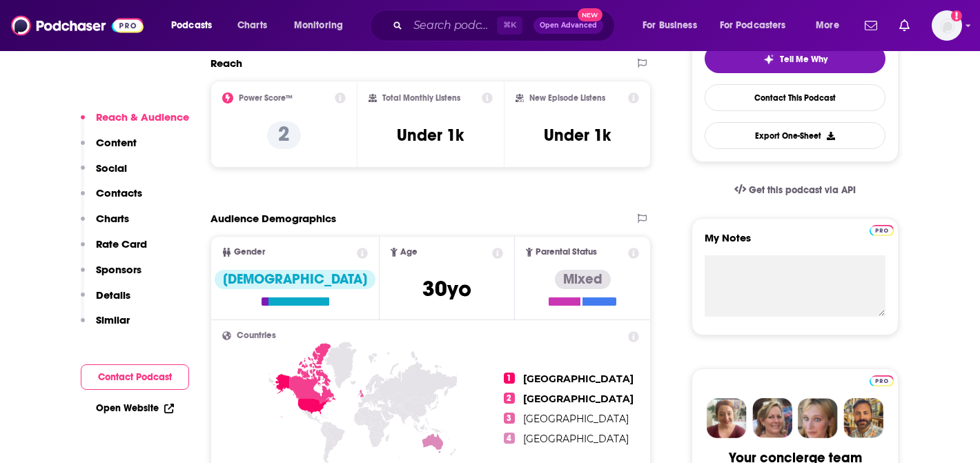 This screenshot has height=463, width=980. What do you see at coordinates (106, 300) in the screenshot?
I see `button: Details` at bounding box center [106, 300].